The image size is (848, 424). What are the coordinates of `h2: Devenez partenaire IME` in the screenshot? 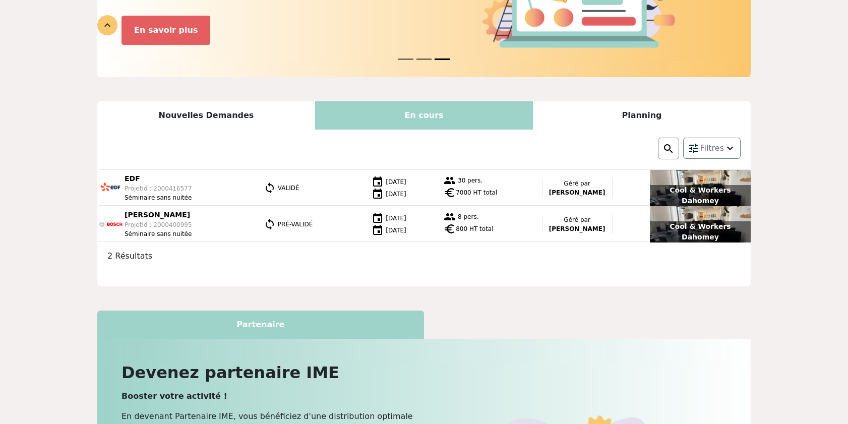 It's located at (270, 372).